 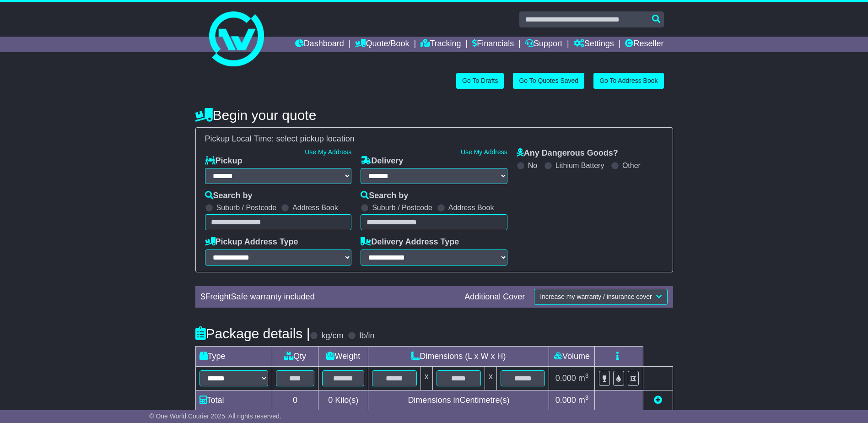 I want to click on a: Quote/Book, so click(x=383, y=44).